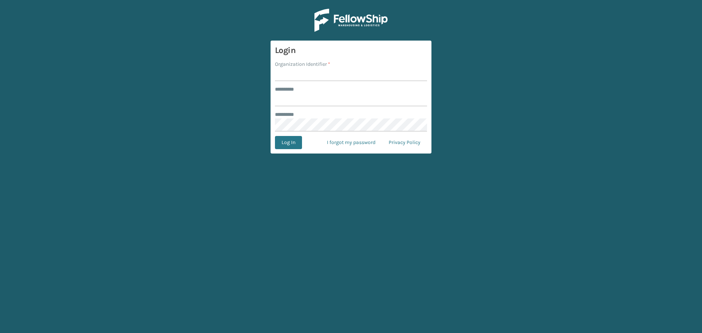 The height and width of the screenshot is (333, 702). What do you see at coordinates (351, 50) in the screenshot?
I see `h3: Login` at bounding box center [351, 50].